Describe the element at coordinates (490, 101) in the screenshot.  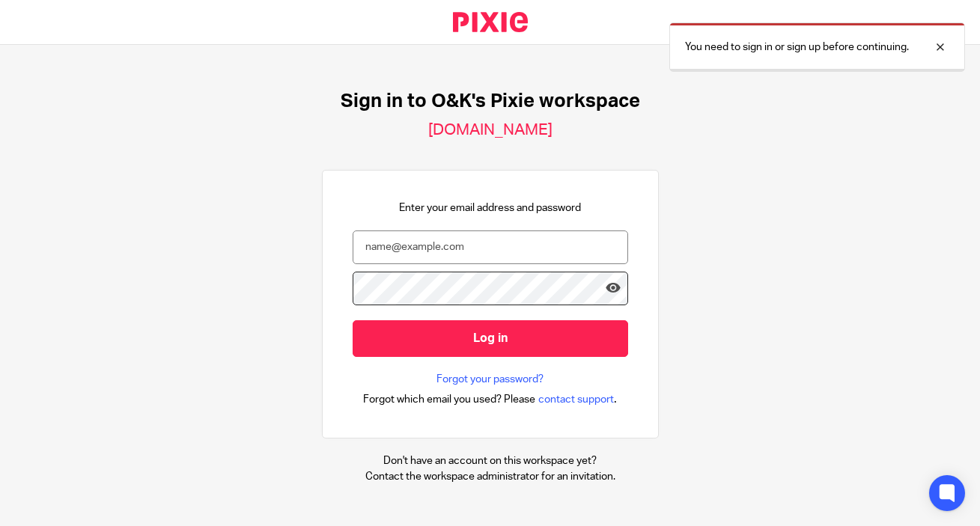
I see `h1: Sign in to O&K's Pixie workspace` at that location.